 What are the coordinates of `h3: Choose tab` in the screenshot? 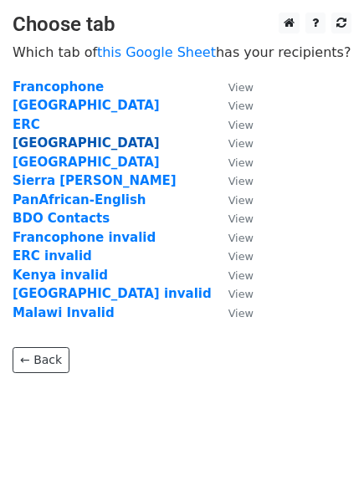 It's located at (181, 24).